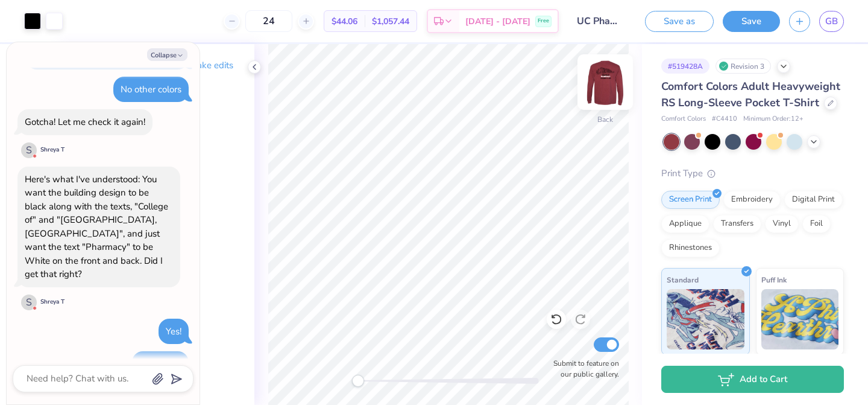 The image size is (868, 405). I want to click on button: Save as, so click(680, 21).